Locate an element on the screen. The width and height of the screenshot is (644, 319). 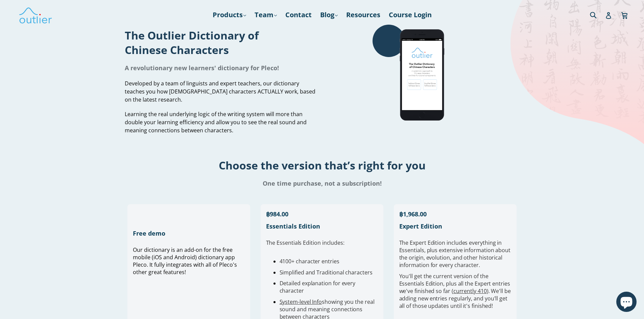
img: Outlier Linguistics is located at coordinates (35, 15).